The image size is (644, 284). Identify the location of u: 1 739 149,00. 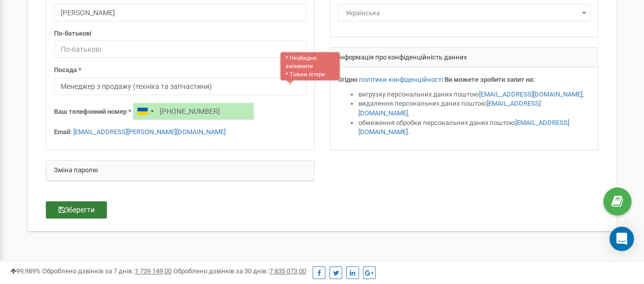
(153, 271).